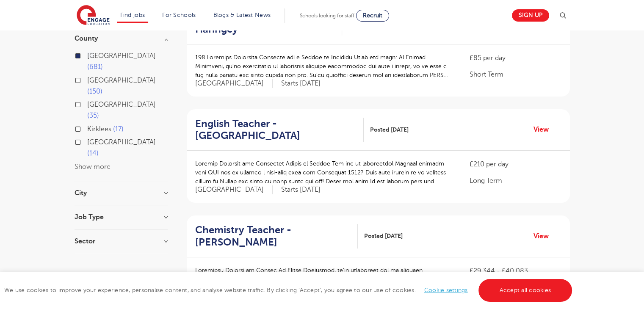 This screenshot has width=644, height=309. I want to click on h3: County, so click(121, 38).